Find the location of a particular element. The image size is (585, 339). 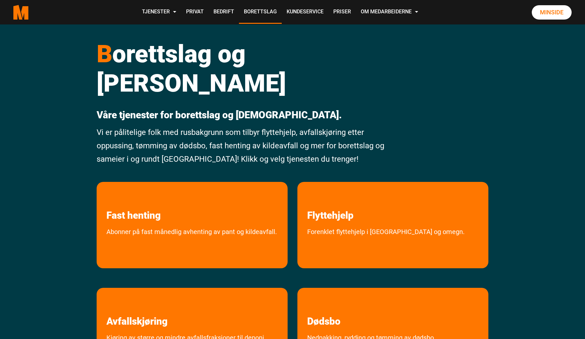

a: Abonner på fast månedlig avhenting av pant og kildeavfall. is located at coordinates (192, 246).